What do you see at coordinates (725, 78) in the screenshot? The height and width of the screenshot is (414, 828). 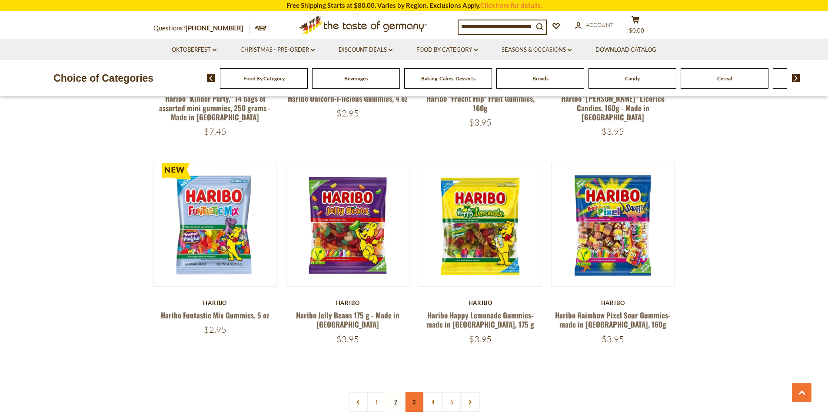 I see `a: Cereal` at bounding box center [725, 78].